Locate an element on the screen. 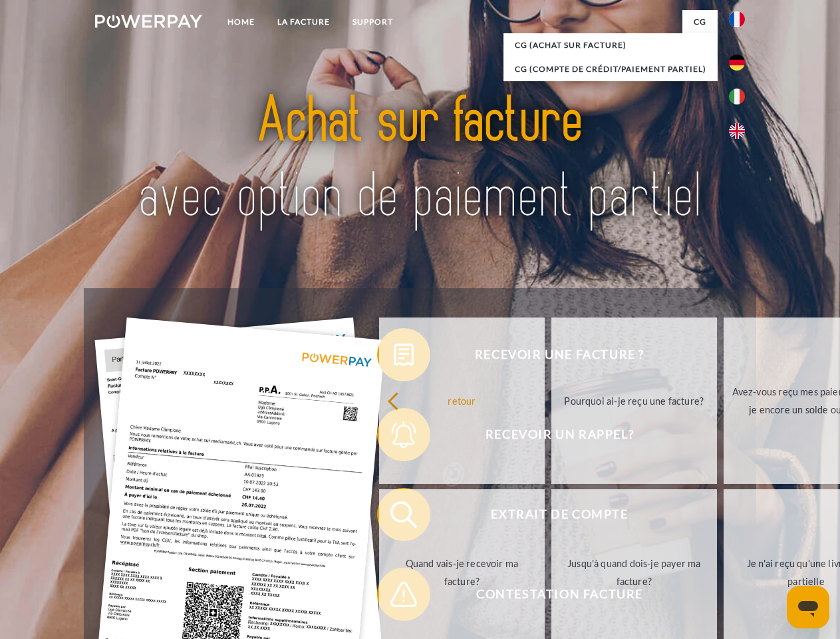 This screenshot has height=639, width=840. a: Home is located at coordinates (241, 22).